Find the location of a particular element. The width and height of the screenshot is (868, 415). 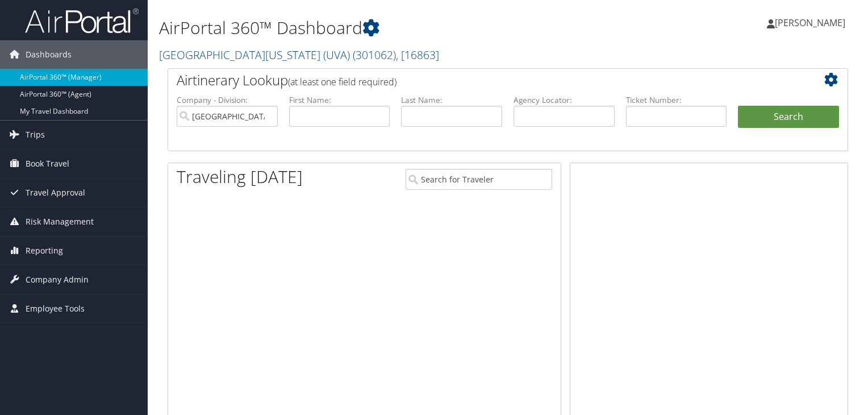

span: Risk Management is located at coordinates (60, 222).